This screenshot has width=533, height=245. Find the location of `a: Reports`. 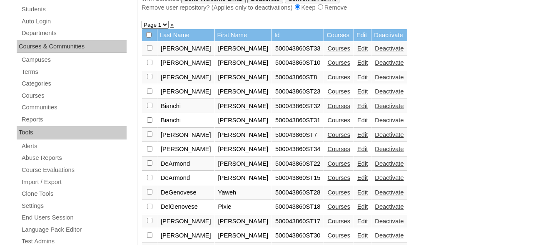

a: Reports is located at coordinates (74, 119).